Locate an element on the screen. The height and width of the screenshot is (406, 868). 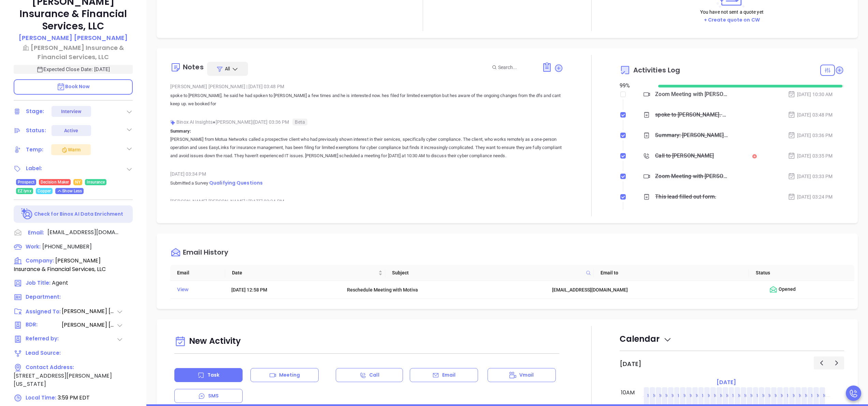
span: Assigned To: is located at coordinates (43, 312).